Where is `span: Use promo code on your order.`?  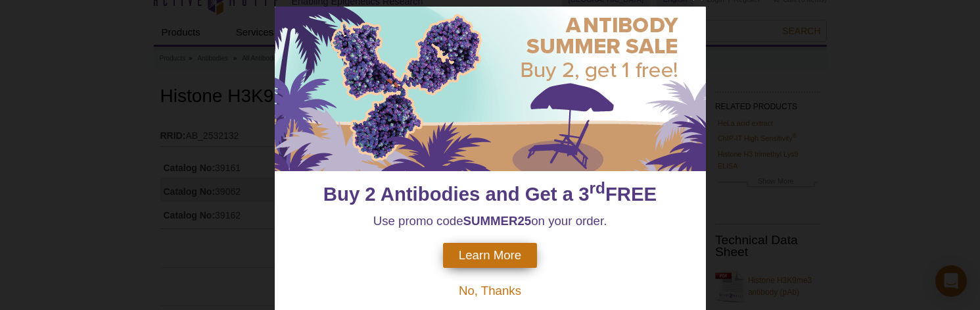 span: Use promo code on your order. is located at coordinates (490, 220).